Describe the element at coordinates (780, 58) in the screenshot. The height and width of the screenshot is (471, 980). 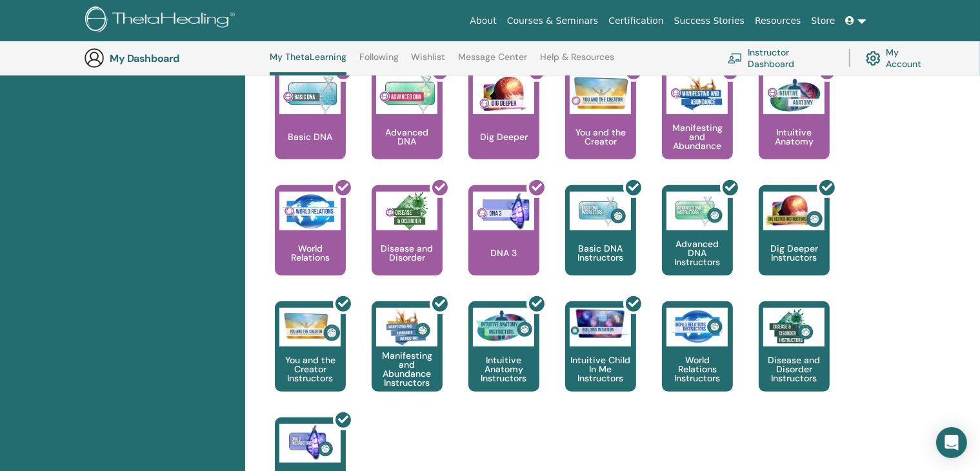
I see `a: Instructor Dashboard` at that location.